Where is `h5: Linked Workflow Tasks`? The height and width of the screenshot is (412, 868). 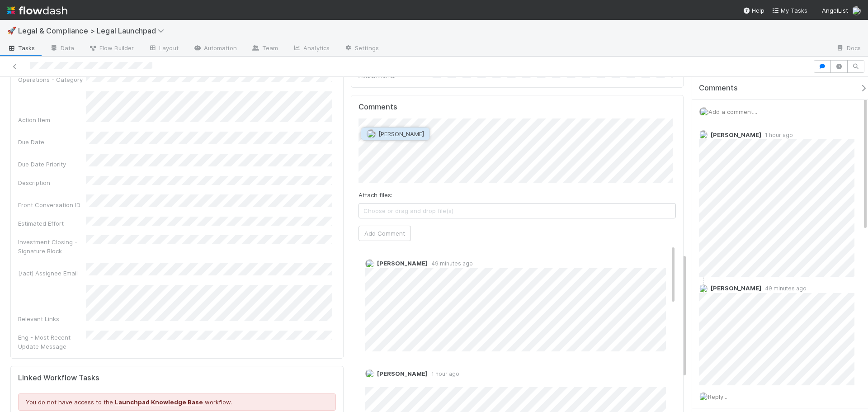 h5: Linked Workflow Tasks is located at coordinates (177, 378).